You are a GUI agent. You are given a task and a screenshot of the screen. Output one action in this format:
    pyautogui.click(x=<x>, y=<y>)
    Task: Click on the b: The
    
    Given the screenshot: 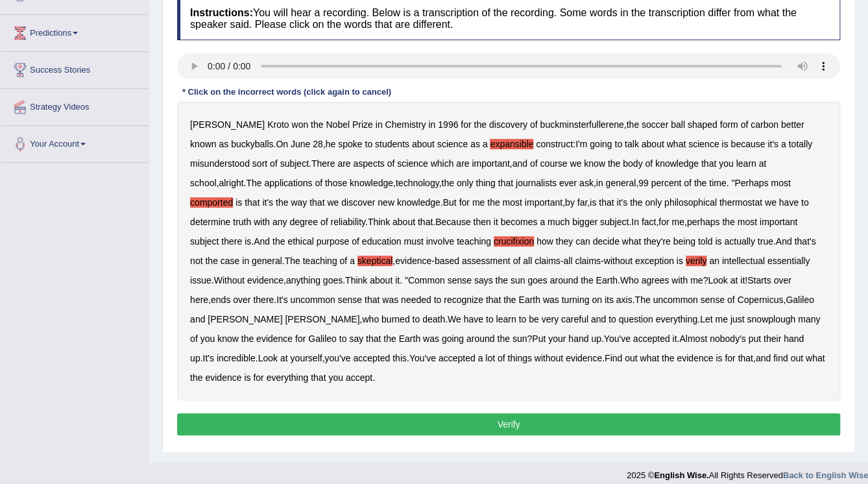 What is the action you would take?
    pyautogui.click(x=642, y=300)
    